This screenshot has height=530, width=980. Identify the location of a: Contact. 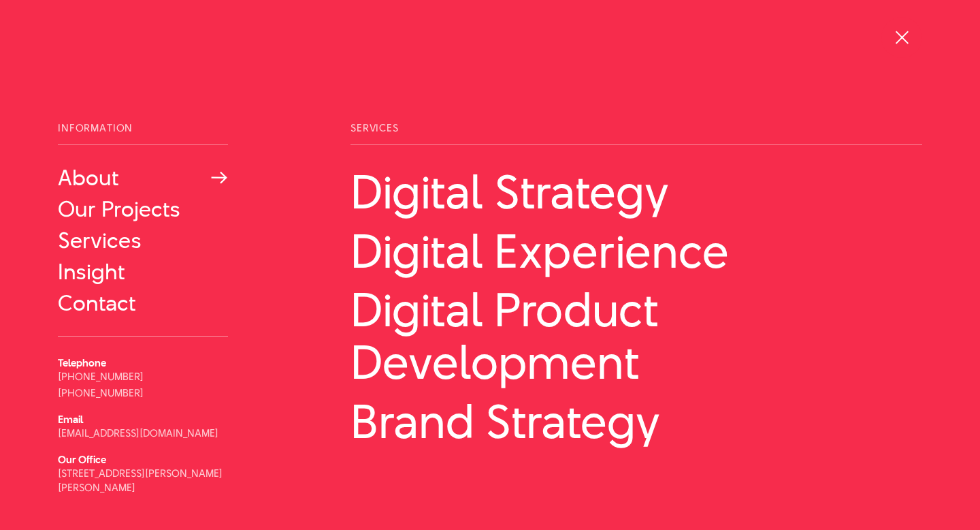
(143, 303).